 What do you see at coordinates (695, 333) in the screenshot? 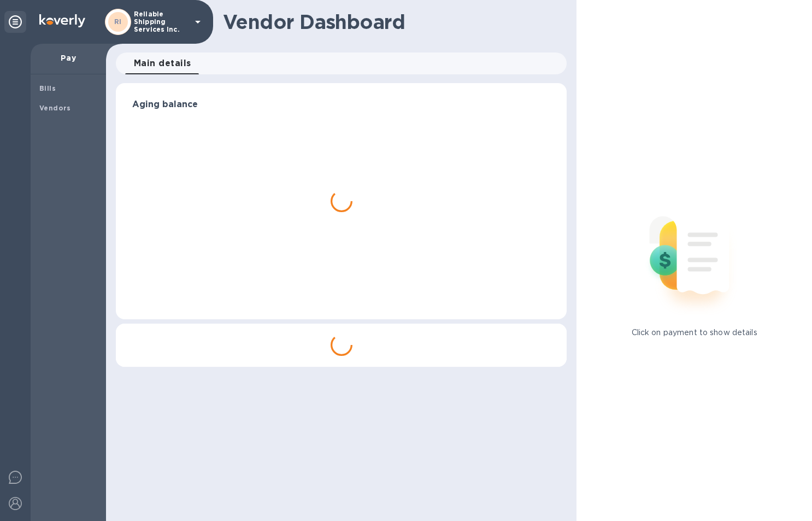
I see `p: Click on payment to show details` at bounding box center [695, 333].